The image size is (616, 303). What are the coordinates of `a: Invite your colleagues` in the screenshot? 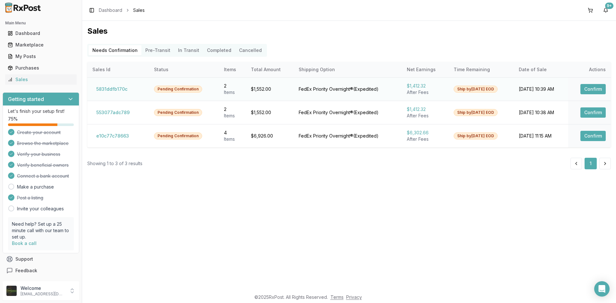 It's located at (40, 209).